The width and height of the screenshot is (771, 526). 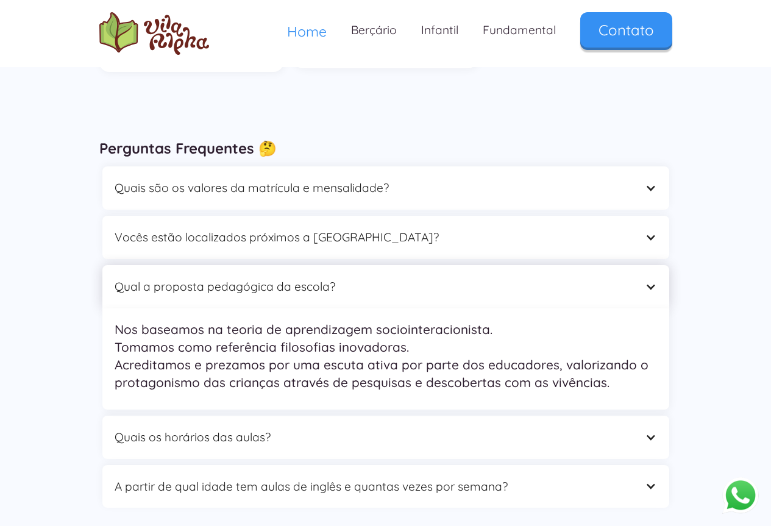 What do you see at coordinates (386, 148) in the screenshot?
I see `h3: Perguntas Frequentes 🤔` at bounding box center [386, 148].